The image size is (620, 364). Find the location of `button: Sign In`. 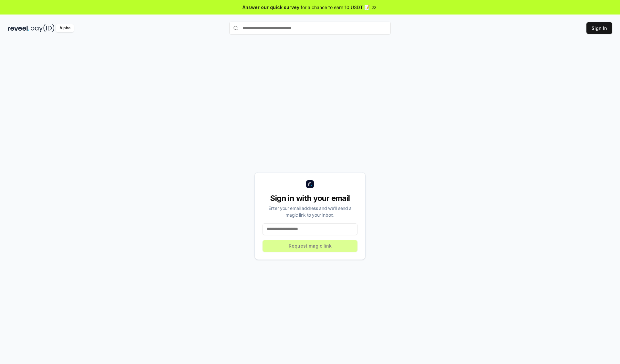

button: Sign In is located at coordinates (599, 28).